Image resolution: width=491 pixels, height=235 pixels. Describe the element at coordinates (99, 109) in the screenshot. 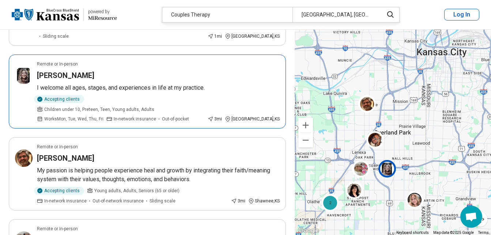

I see `span: Children under 10, Preteen, Teen, Young adults, Adults` at that location.